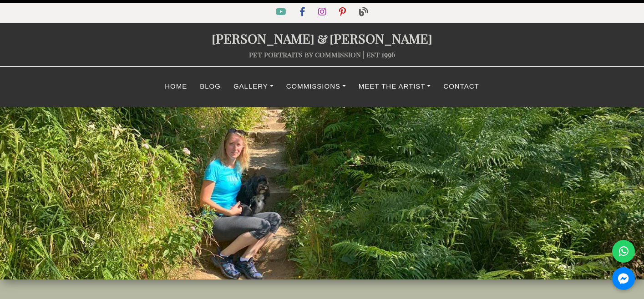  I want to click on a: Messenger, so click(623, 278).